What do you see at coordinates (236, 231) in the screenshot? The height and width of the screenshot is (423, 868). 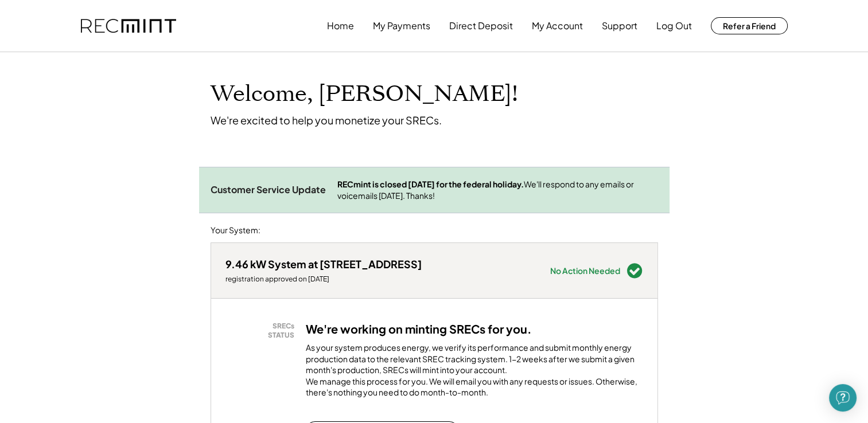 I see `div: Your System:` at bounding box center [236, 231].